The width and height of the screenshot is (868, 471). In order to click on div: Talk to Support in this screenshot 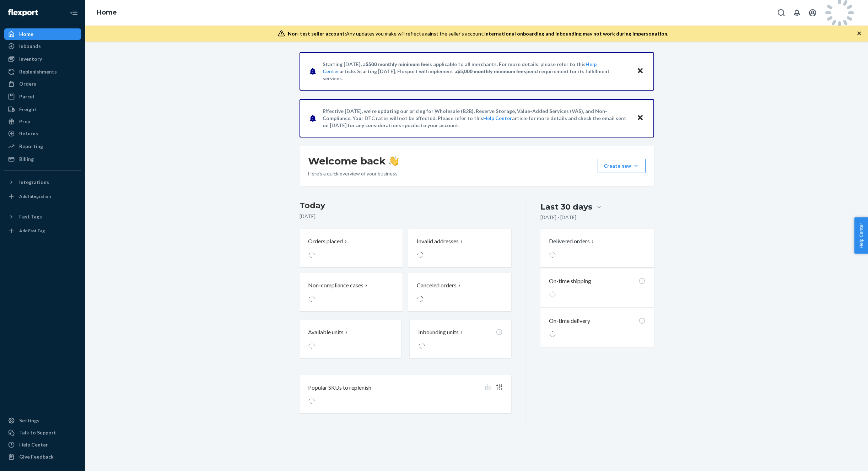, I will do `click(38, 433)`.